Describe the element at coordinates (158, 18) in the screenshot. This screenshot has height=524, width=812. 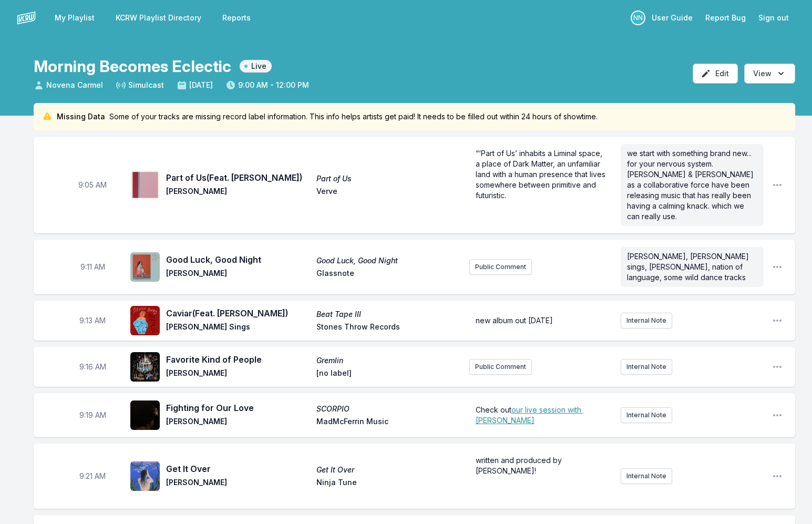
I see `a: KCRW Playlist Directory` at that location.